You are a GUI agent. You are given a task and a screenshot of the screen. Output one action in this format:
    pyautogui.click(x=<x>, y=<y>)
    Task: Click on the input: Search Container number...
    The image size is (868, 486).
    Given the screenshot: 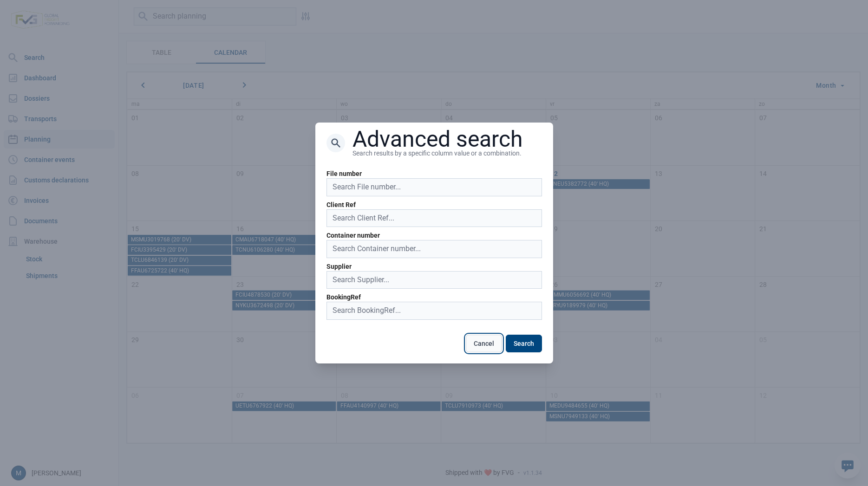 What is the action you would take?
    pyautogui.click(x=434, y=249)
    